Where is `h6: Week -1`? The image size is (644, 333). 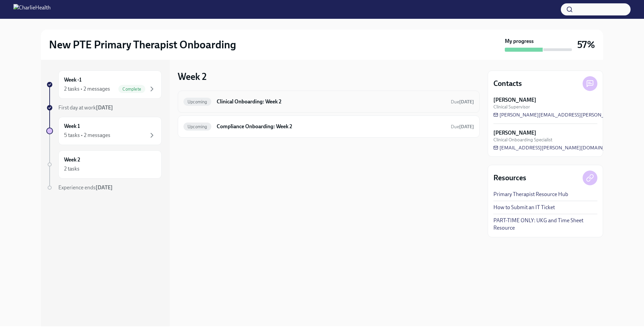
h6: Week -1 is located at coordinates (73, 80).